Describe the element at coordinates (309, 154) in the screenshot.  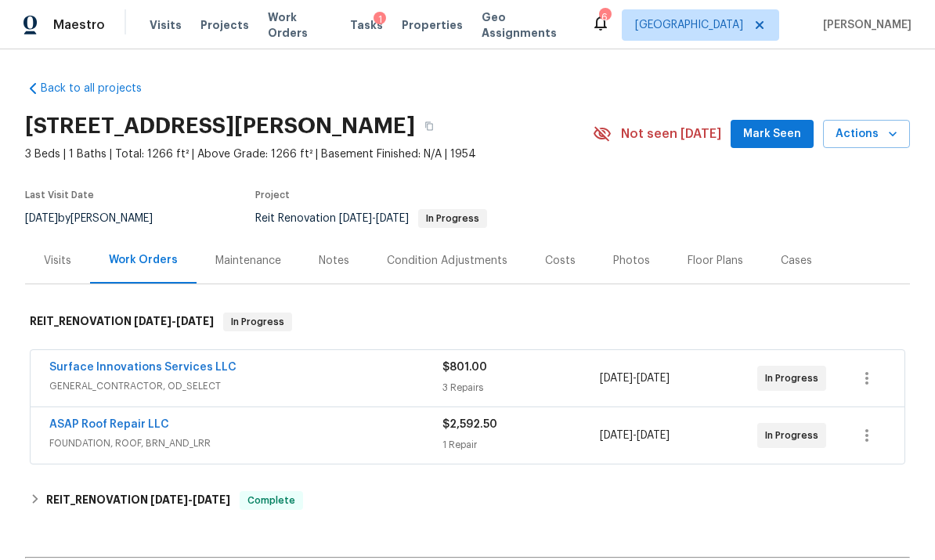
I see `span: 3 Beds | 1 Baths | Total: 1266 ft² | Above Grade: 1266 ft² | Basement Finished: N/A | 1954` at that location.